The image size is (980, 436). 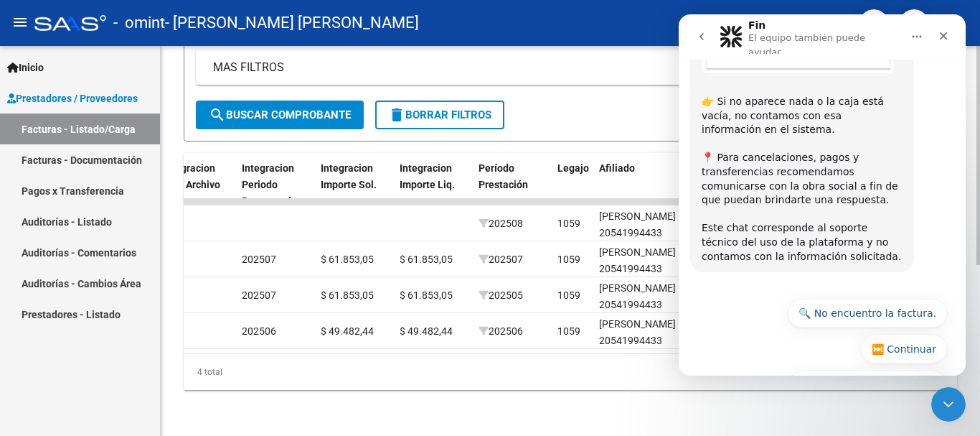 What do you see at coordinates (433, 185) in the screenshot?
I see `datatable-header-cell: Integracion Importe Liq.` at bounding box center [433, 185].